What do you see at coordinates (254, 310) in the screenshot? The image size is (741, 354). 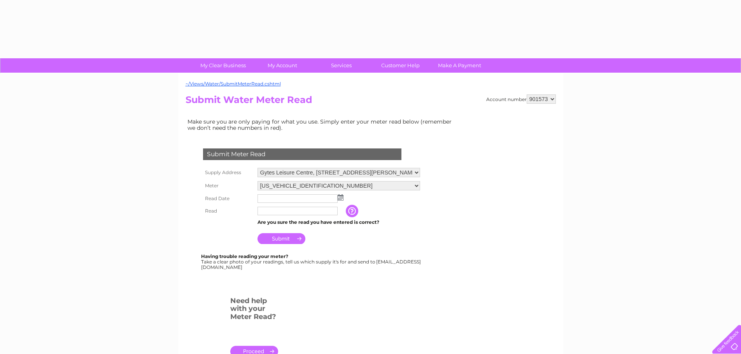 I see `h3: Need help with your Meter Read?` at bounding box center [254, 310].